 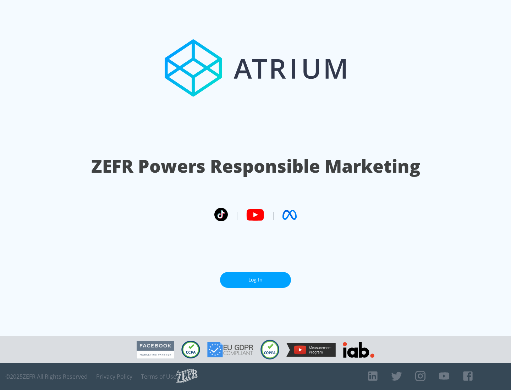 What do you see at coordinates (46, 377) in the screenshot?
I see `span: © 2025 ZEFR All Rights Reserved` at bounding box center [46, 377].